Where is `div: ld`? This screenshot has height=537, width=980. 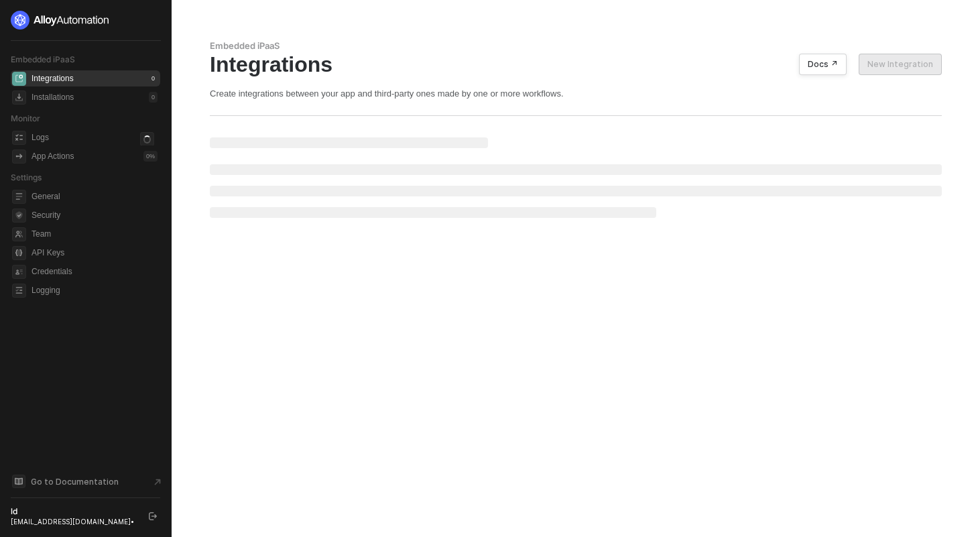
div: ld is located at coordinates (74, 512).